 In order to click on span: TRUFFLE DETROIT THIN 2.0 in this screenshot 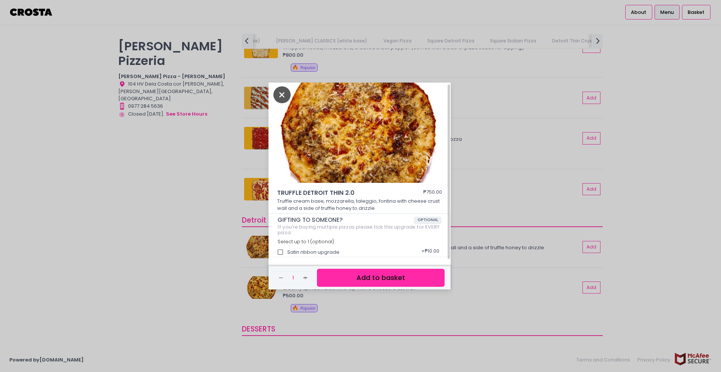, I will do `click(339, 193)`.